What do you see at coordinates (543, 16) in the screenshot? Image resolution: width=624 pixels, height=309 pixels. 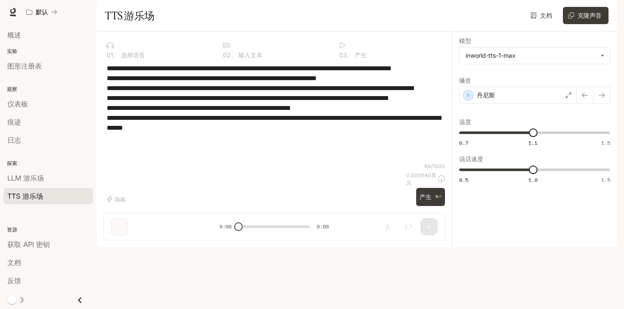 I see `a: 文档` at bounding box center [543, 16].